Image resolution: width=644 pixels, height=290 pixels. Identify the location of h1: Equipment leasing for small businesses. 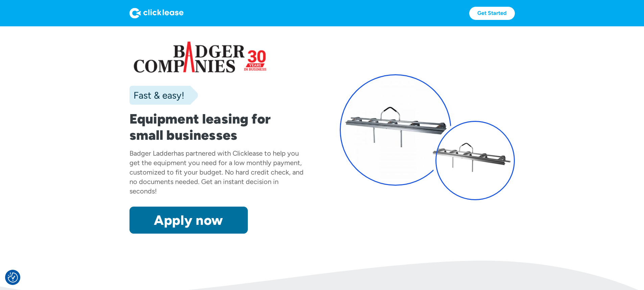
(217, 127).